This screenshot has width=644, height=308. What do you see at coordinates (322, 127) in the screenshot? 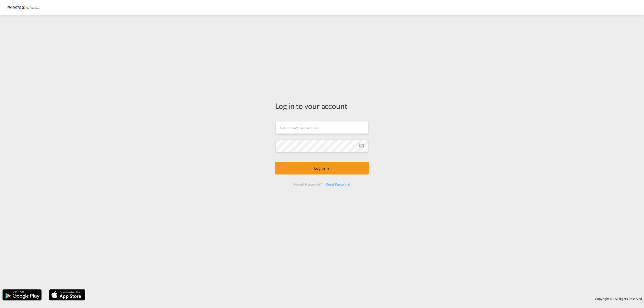
I see `input: Enter email/phone number` at bounding box center [322, 127].